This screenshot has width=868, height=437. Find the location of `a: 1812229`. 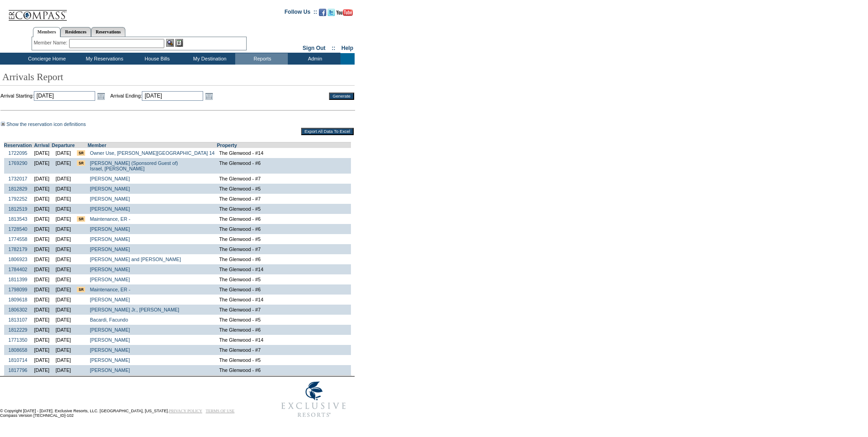

a: 1812229 is located at coordinates (18, 330).